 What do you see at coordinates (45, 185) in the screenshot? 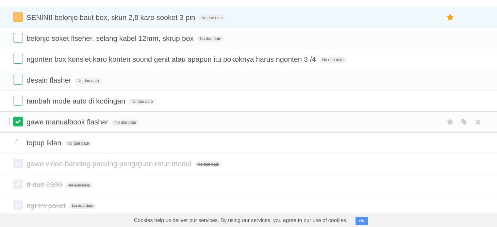
I see `span: tf duit 2300` at bounding box center [45, 185].